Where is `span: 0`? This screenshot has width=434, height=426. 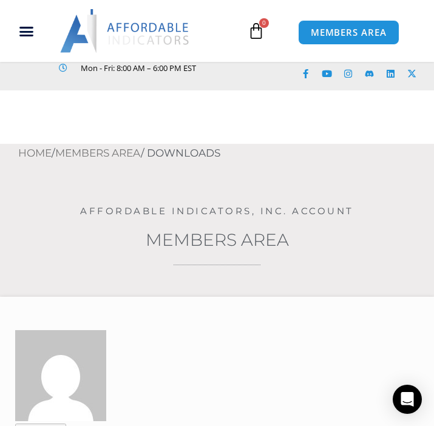 span: 0 is located at coordinates (264, 23).